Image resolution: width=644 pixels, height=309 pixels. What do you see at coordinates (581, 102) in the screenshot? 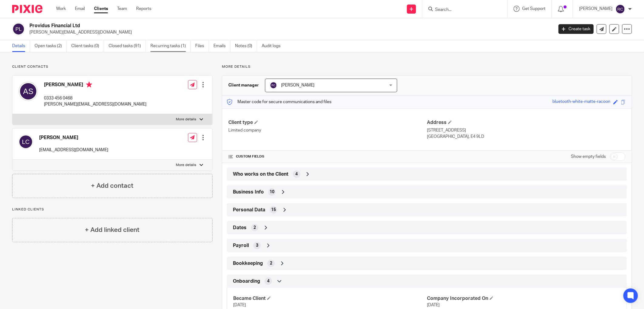
I see `div: bluetooth-white-matte-racoon` at bounding box center [581, 102].